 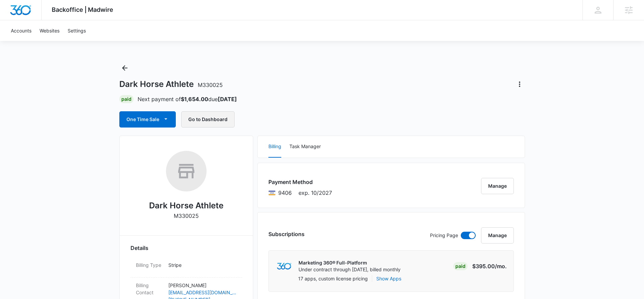 I want to click on button: Actions, so click(x=520, y=84).